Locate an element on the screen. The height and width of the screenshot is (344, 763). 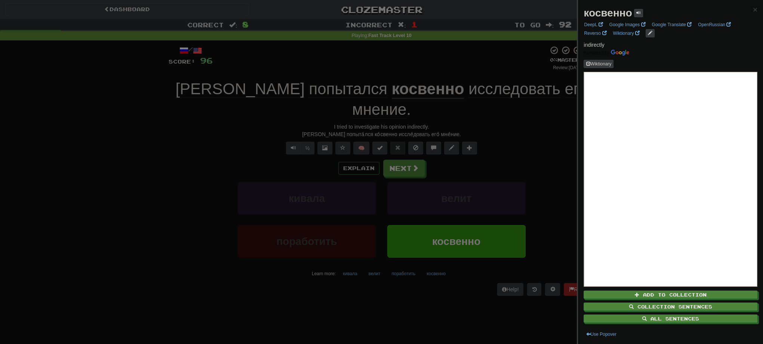
button: Use Popover is located at coordinates (601, 334).